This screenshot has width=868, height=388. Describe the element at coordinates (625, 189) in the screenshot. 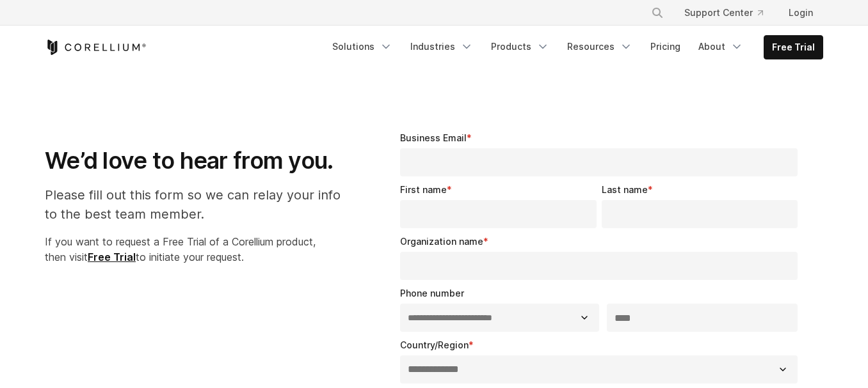

I see `span: Last name` at that location.